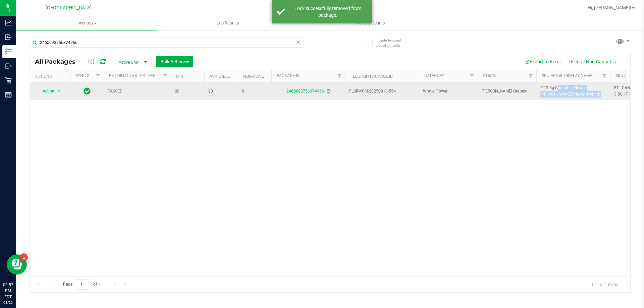 The image size is (644, 308). Describe the element at coordinates (8, 66) in the screenshot. I see `inline-svg: Outbound` at that location.